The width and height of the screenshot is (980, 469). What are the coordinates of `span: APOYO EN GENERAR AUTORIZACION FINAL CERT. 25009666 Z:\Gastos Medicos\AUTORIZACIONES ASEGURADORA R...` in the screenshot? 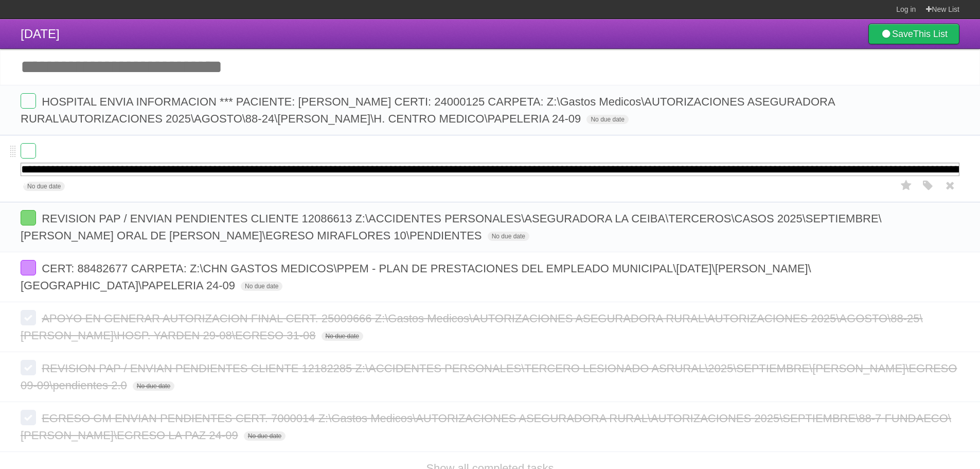 It's located at (471, 327).